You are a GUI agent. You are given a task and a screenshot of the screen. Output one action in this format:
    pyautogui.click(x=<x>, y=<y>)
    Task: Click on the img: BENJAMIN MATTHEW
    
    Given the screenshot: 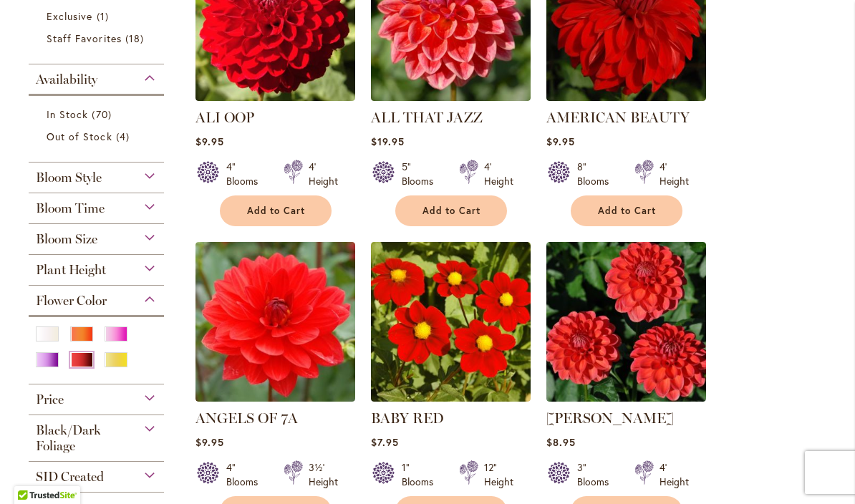 What is the action you would take?
    pyautogui.click(x=626, y=321)
    